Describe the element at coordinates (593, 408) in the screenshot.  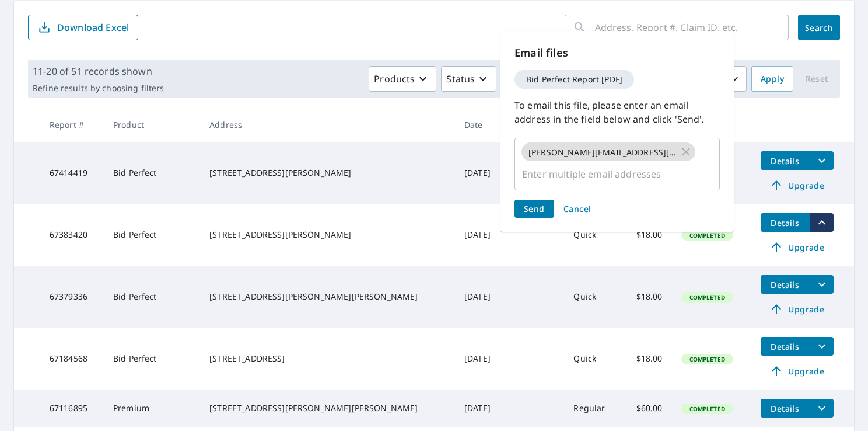
I see `td: Regular` at that location.